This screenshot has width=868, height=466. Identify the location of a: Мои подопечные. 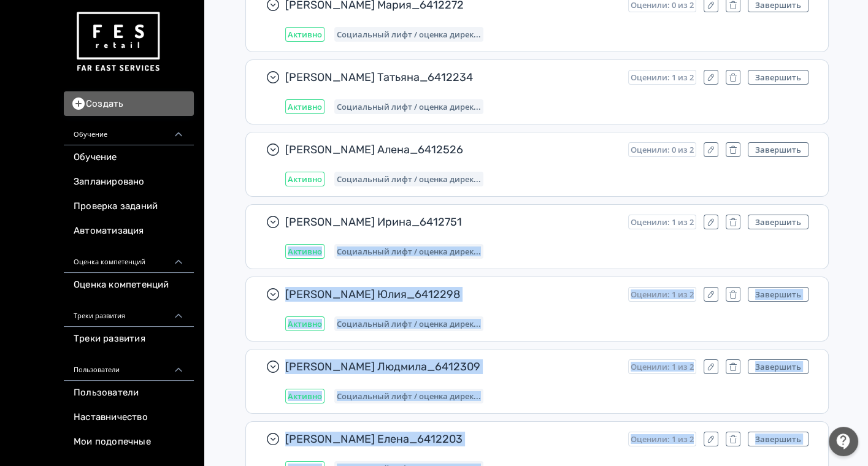
(129, 442).